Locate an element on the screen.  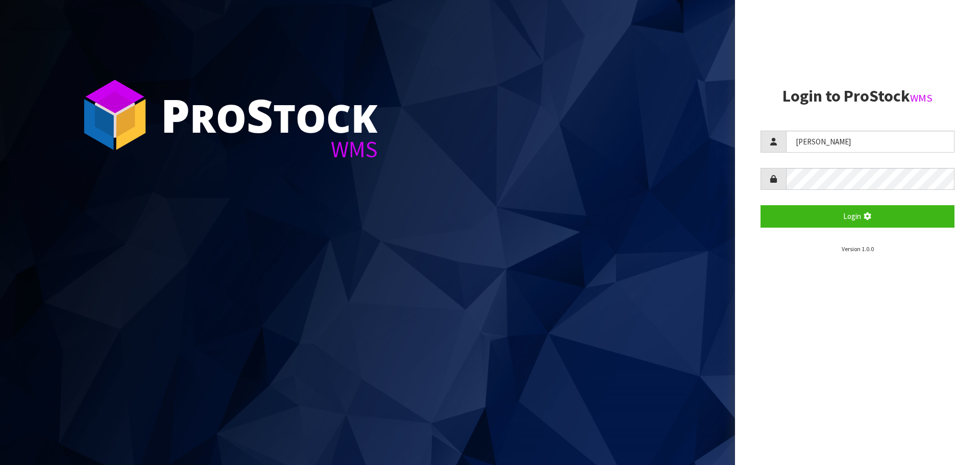
small: Version 1.0.0 is located at coordinates (857, 249).